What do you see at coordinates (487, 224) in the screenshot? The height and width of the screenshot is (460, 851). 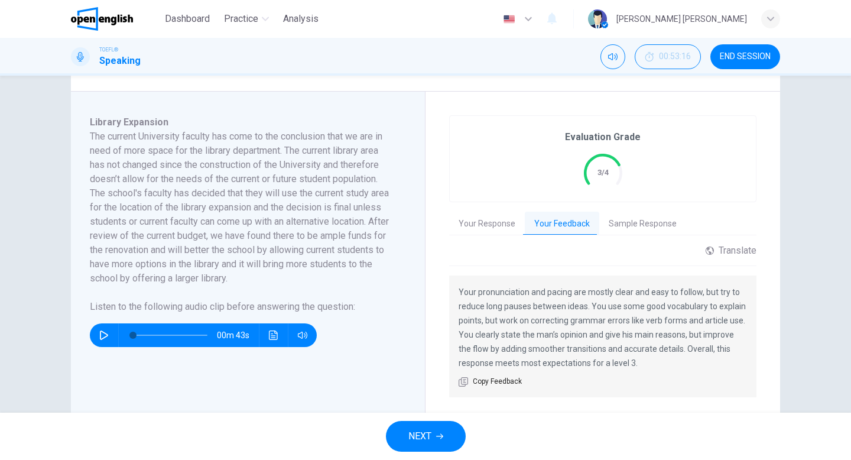 I see `button: Your Response` at bounding box center [487, 224].